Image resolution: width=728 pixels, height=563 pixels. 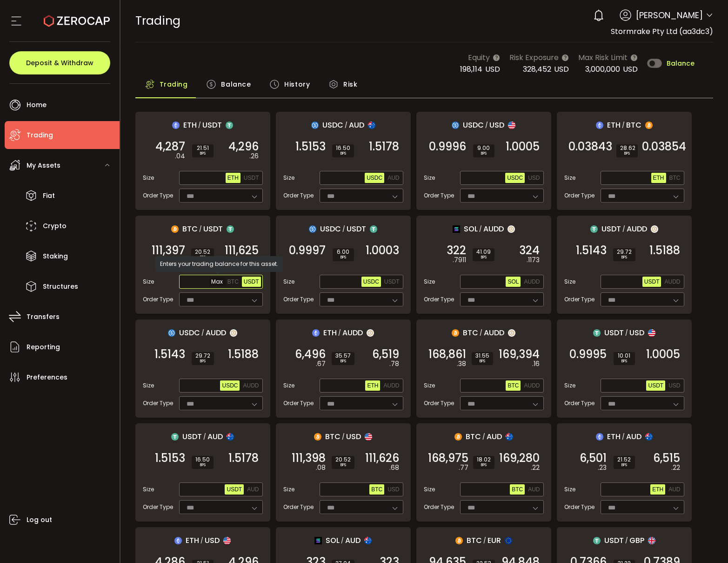 What do you see at coordinates (459, 260) in the screenshot?
I see `em: .7911` at bounding box center [459, 260].